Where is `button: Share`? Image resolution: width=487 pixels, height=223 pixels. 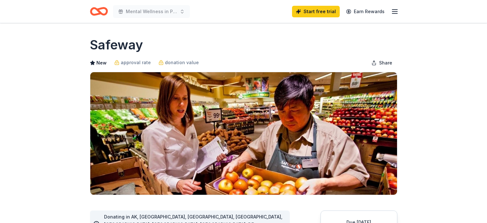 button: Share is located at coordinates (382, 63).